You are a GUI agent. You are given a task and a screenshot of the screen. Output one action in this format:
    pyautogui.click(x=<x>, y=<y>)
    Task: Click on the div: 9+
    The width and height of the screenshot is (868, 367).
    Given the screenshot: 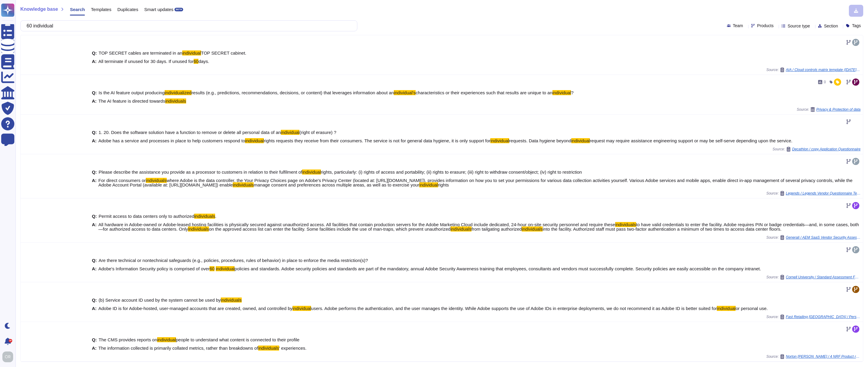 What is the action you would take?
    pyautogui.click(x=11, y=341)
    